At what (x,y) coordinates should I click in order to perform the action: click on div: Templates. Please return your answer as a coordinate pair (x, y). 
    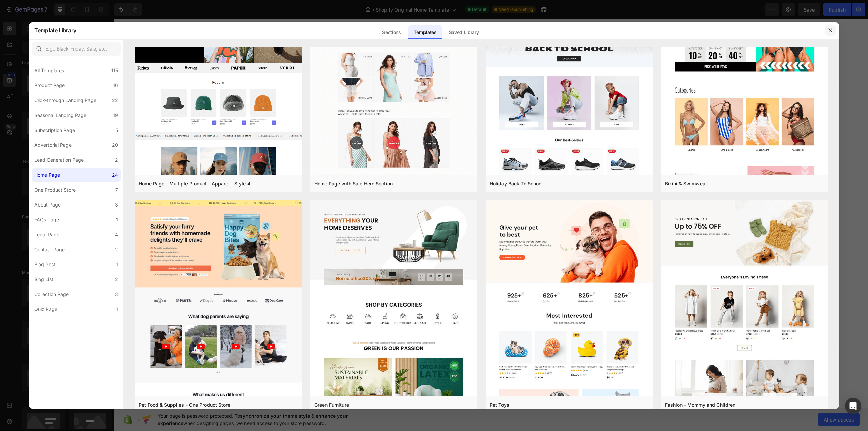
    Looking at the image, I should click on (425, 32).